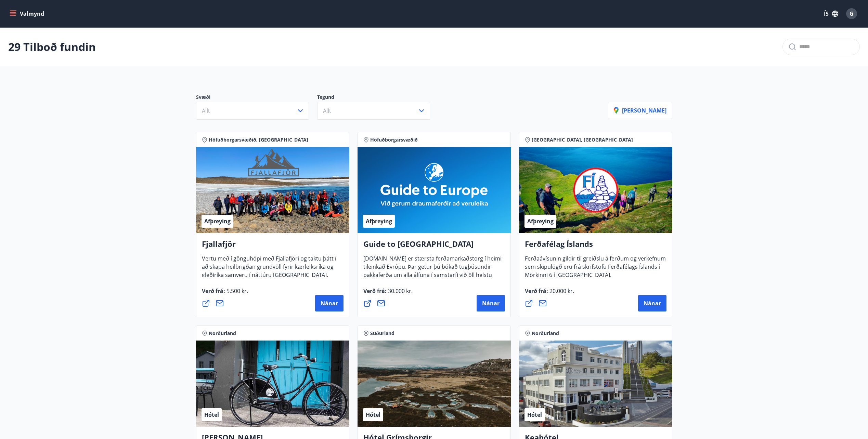 The image size is (868, 439). Describe the element at coordinates (236, 291) in the screenshot. I see `span: 5.500 kr.` at that location.